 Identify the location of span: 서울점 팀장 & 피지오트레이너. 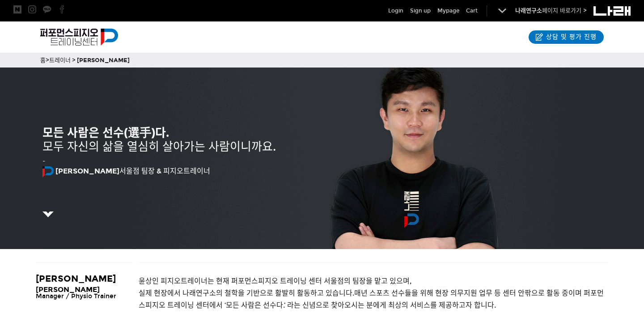
(133, 171).